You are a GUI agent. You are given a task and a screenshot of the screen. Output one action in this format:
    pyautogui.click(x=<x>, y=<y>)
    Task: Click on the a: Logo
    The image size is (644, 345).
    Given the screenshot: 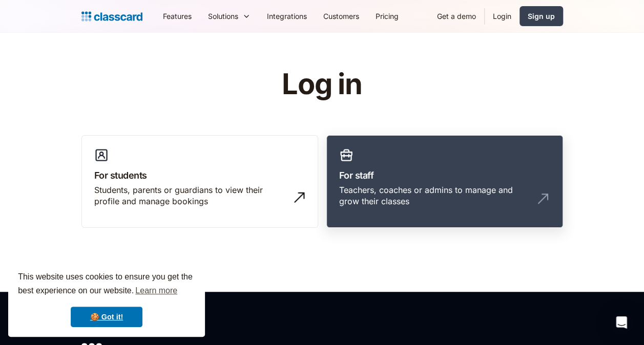 What is the action you would take?
    pyautogui.click(x=111, y=17)
    